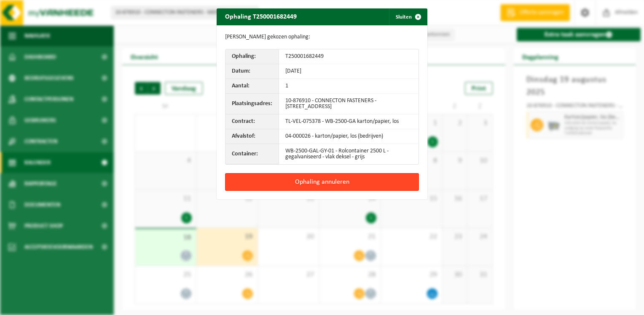  I want to click on td: 1, so click(349, 86).